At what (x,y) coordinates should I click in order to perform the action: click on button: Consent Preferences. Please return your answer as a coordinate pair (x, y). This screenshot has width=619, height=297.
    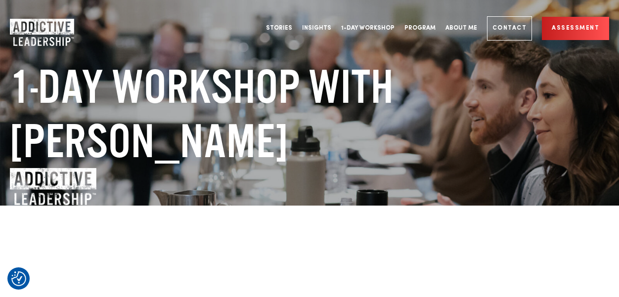
    Looking at the image, I should click on (19, 279).